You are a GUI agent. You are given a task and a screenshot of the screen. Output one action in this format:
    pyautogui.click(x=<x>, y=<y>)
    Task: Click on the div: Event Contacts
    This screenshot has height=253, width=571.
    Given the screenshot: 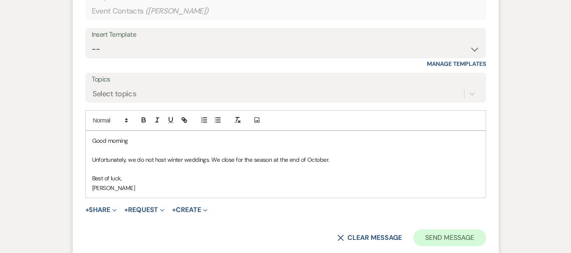 What is the action you would take?
    pyautogui.click(x=286, y=11)
    